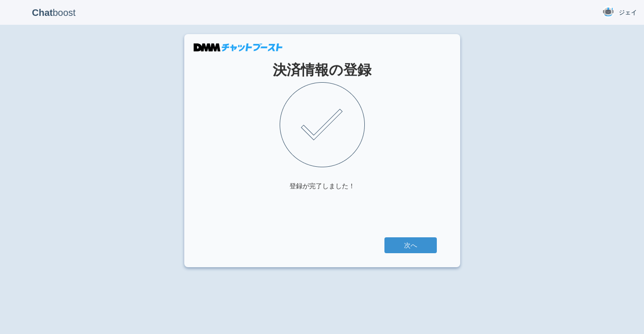  What do you see at coordinates (238, 47) in the screenshot?
I see `img: DMMチャットブースト` at bounding box center [238, 47].